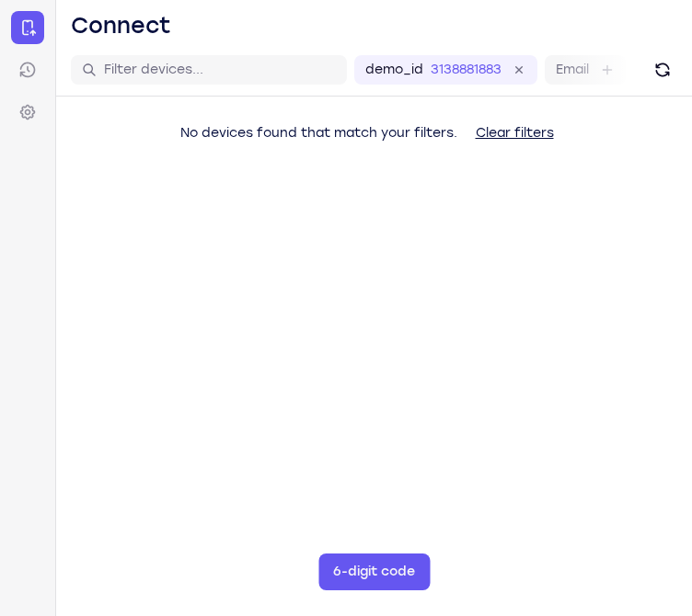  I want to click on h1: Connect, so click(120, 26).